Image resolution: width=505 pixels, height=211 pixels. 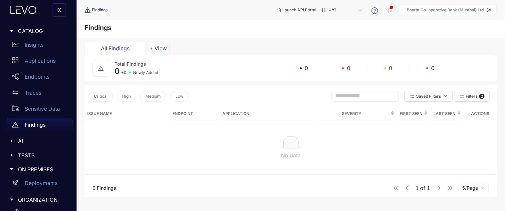 What do you see at coordinates (195, 113) in the screenshot?
I see `th: Endpoint` at bounding box center [195, 113].